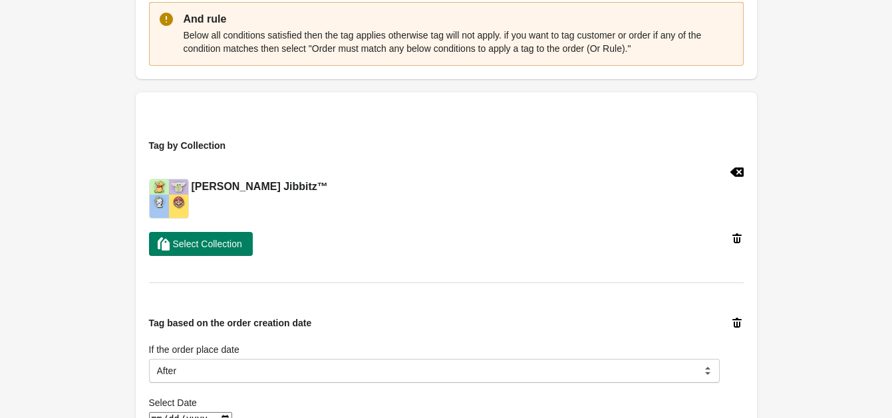 Image resolution: width=892 pixels, height=418 pixels. What do you see at coordinates (458, 19) in the screenshot?
I see `p: And rule` at bounding box center [458, 19].